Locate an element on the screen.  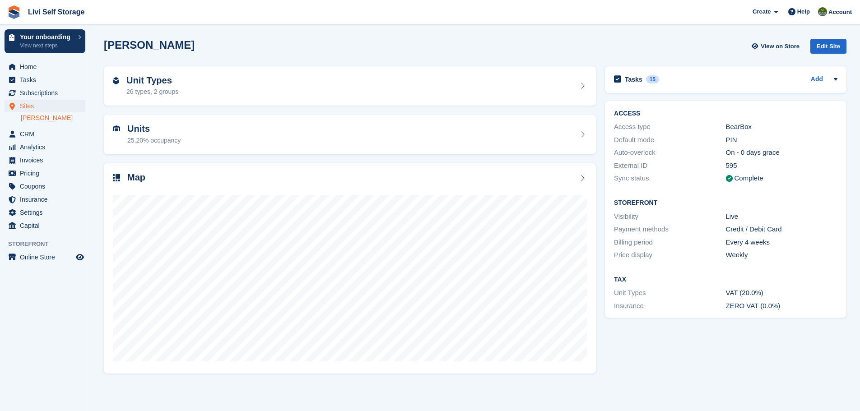
span: Analytics is located at coordinates (47, 147).